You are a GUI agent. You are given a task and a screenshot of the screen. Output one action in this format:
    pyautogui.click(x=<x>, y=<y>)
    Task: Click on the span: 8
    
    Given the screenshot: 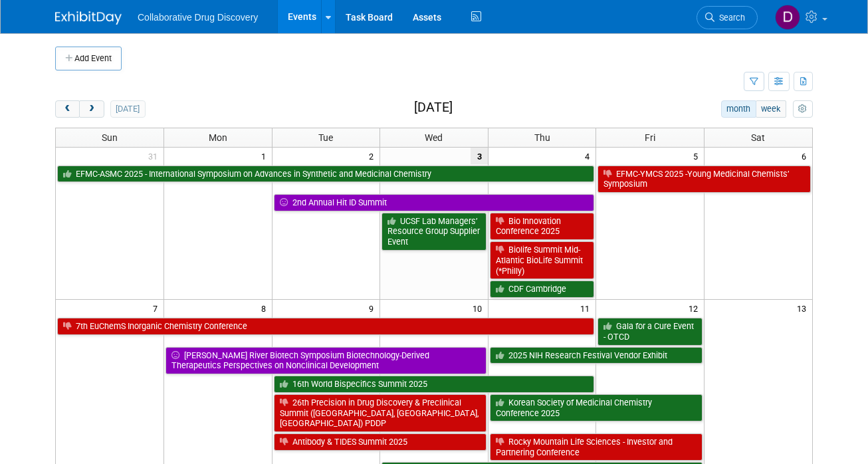 What is the action you would take?
    pyautogui.click(x=266, y=308)
    